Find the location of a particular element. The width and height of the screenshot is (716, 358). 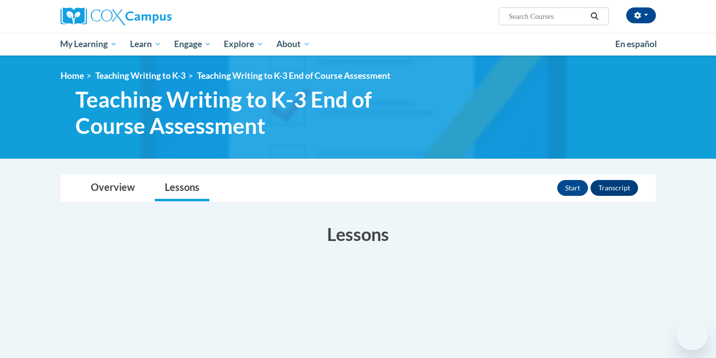

a: About is located at coordinates (293, 44).